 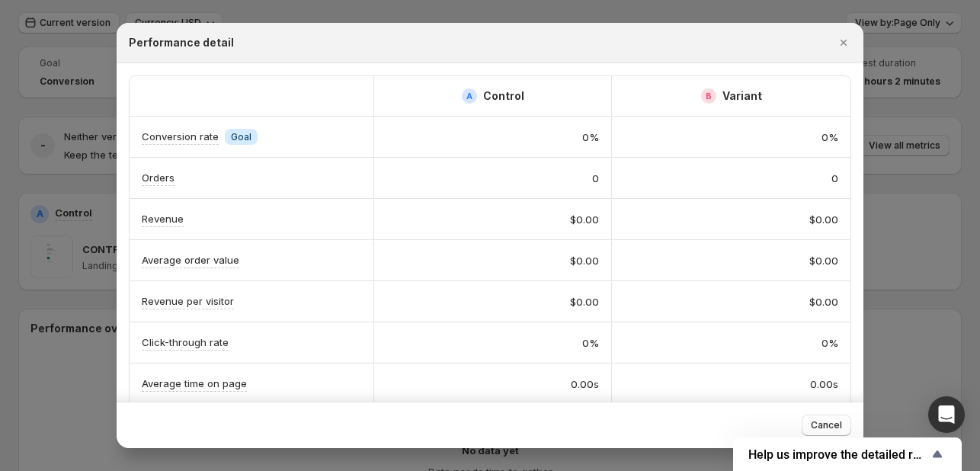 I want to click on span: Goal, so click(x=240, y=137).